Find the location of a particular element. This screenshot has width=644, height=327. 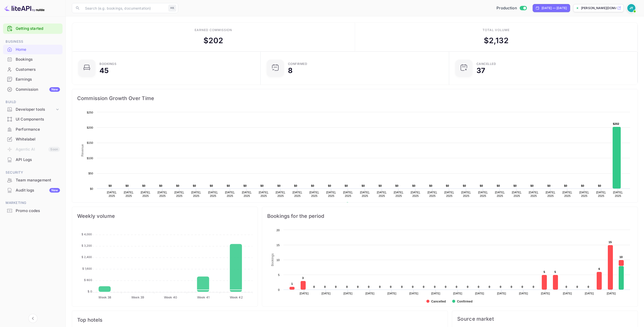

a: Whitelabel is located at coordinates (33, 139).